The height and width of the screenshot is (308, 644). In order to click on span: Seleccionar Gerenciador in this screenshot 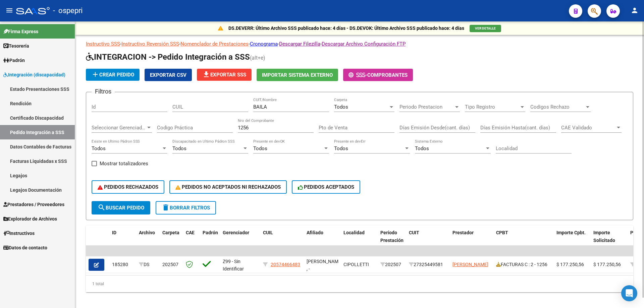, I will do `click(119, 128)`.